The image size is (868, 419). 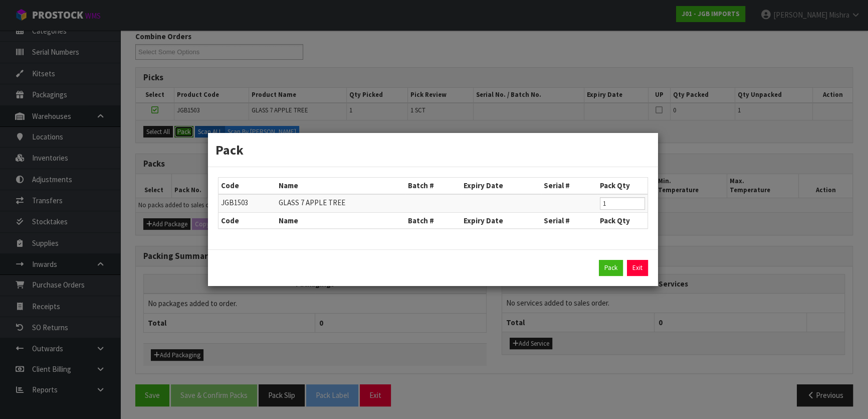 What do you see at coordinates (312, 202) in the screenshot?
I see `span: GLASS 7 APPLE TREE` at bounding box center [312, 202].